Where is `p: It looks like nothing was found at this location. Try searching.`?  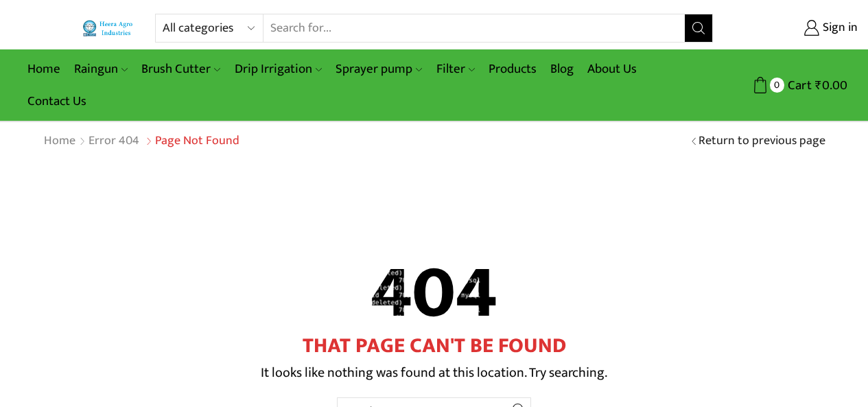 p: It looks like nothing was found at this location. Try searching. is located at coordinates (434, 373).